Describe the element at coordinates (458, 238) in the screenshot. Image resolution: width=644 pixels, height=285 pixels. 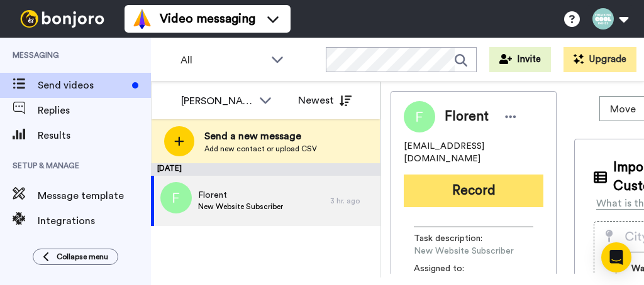
I see `span: Task description :` at that location.